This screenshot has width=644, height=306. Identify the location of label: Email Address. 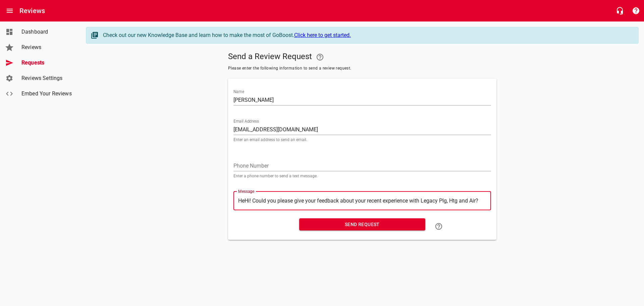
(246, 121).